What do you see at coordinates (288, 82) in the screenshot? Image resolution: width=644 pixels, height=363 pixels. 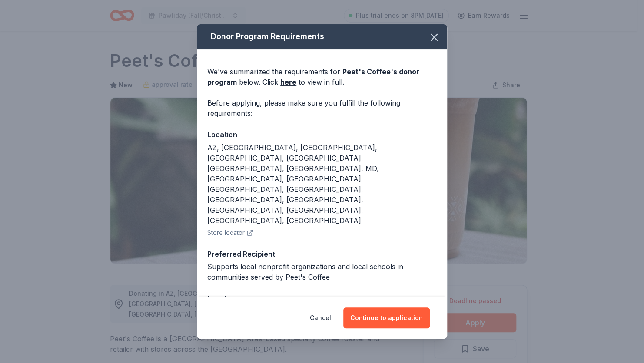 I see `a: here` at bounding box center [288, 82].